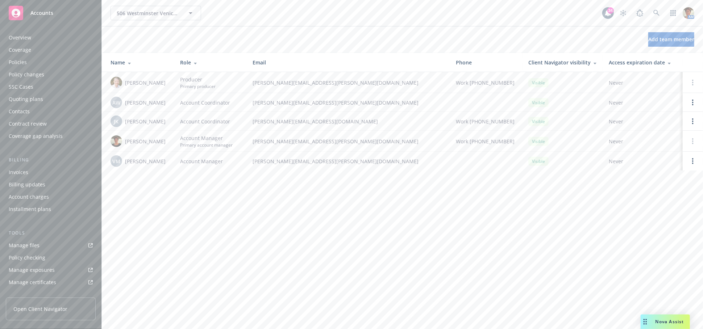 The height and width of the screenshot is (329, 703). What do you see at coordinates (116, 103) in the screenshot?
I see `span: AW` at bounding box center [116, 103].